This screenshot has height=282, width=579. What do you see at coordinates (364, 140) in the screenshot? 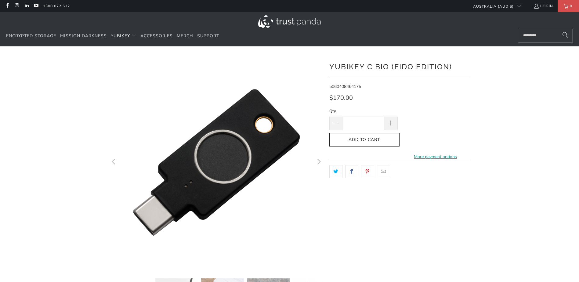
I see `button: Add to Cart` at bounding box center [364, 140].